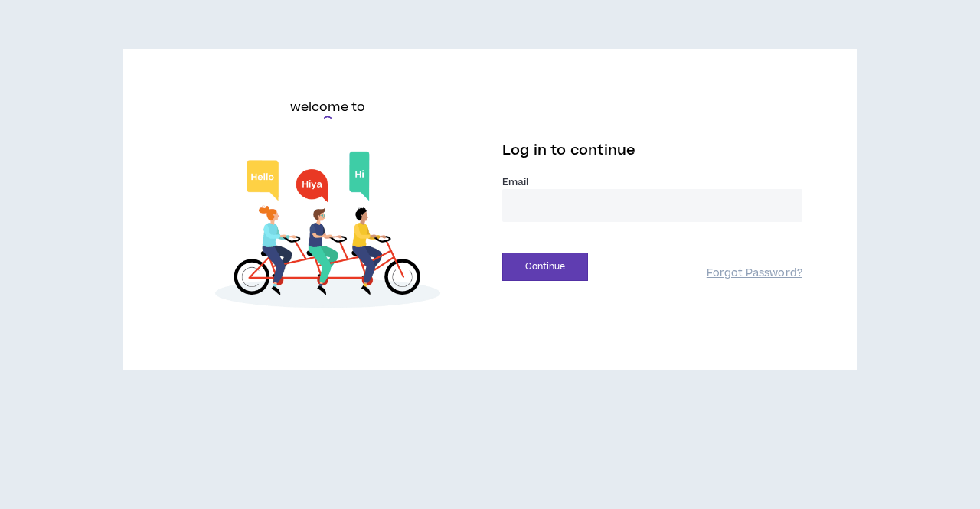  What do you see at coordinates (545, 266) in the screenshot?
I see `button: Continue` at bounding box center [545, 266].